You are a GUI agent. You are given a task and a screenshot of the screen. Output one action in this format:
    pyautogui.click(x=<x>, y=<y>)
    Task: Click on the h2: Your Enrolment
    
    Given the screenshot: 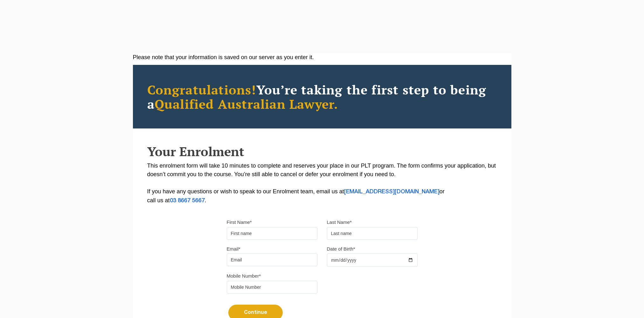 What is the action you would take?
    pyautogui.click(x=322, y=151)
    